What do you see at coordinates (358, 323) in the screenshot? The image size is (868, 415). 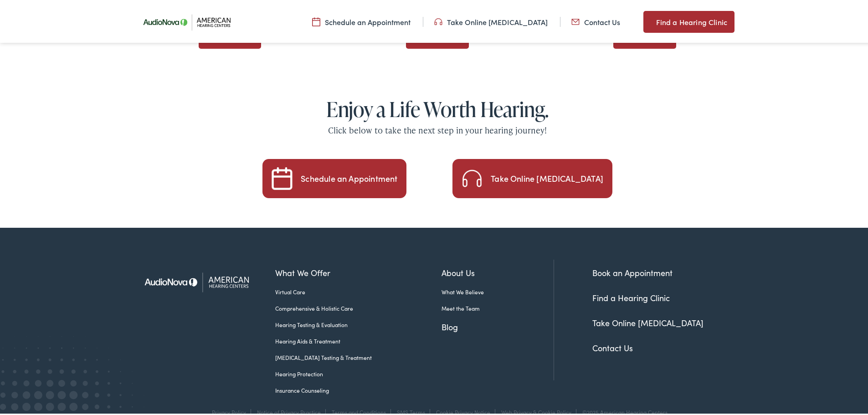 I see `a: Hearing Testing & Evaluation` at bounding box center [358, 323].